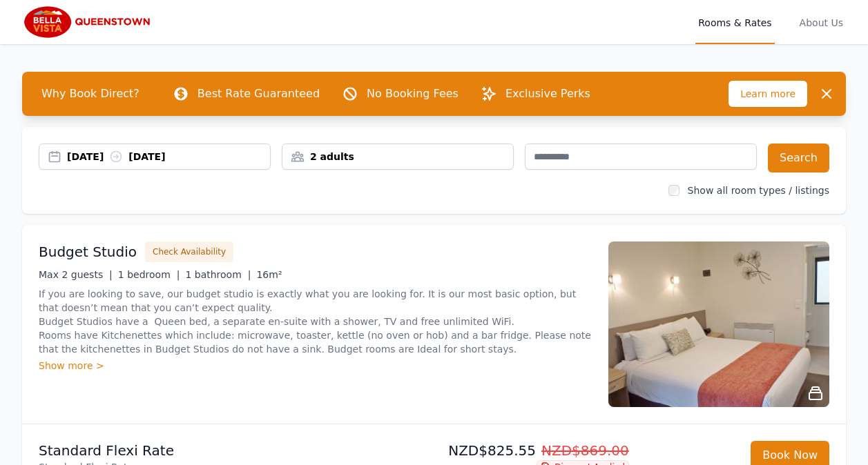 The height and width of the screenshot is (465, 868). What do you see at coordinates (88, 22) in the screenshot?
I see `img: Bella Vista Queenstown` at bounding box center [88, 22].